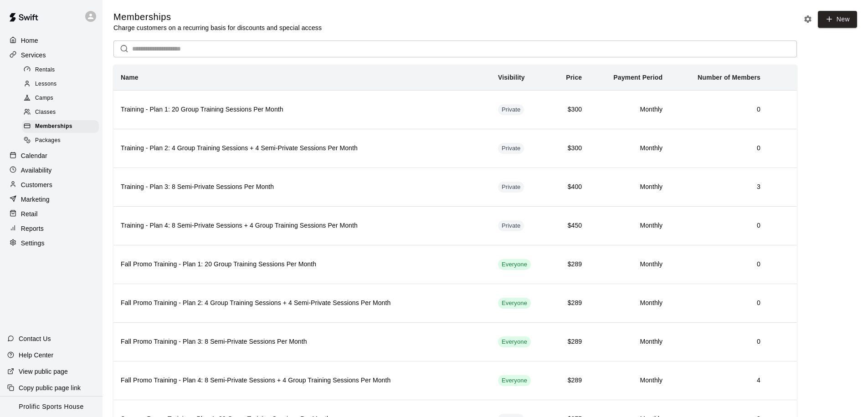 Image resolution: width=868 pixels, height=417 pixels. What do you see at coordinates (302, 264) in the screenshot?
I see `h6: Fall Promo Training - Plan 1: 20 Group Training Sessions Per Month` at bounding box center [302, 264].